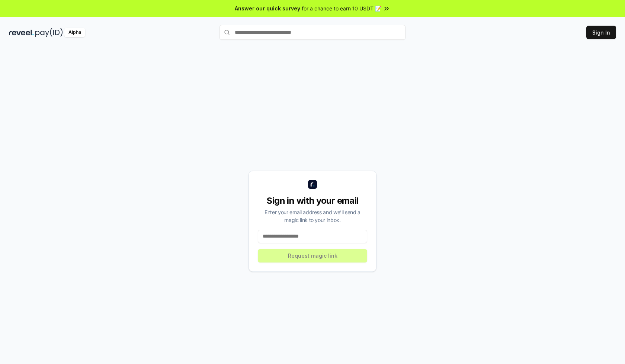  What do you see at coordinates (601, 32) in the screenshot?
I see `button: Sign In` at bounding box center [601, 32].